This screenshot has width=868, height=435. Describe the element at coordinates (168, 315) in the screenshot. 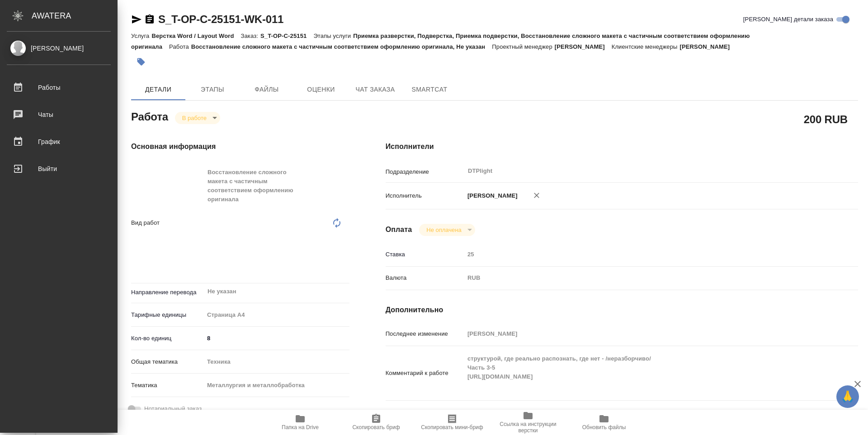

I see `p: Тарифные единицы` at that location.